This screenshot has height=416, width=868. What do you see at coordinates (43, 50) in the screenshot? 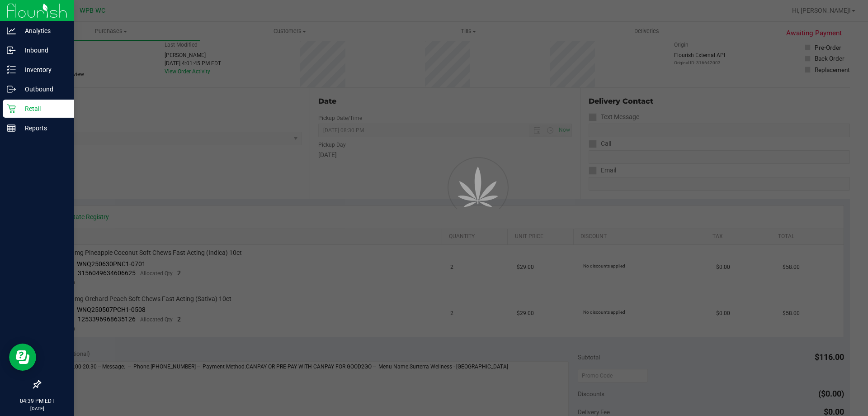
I see `p: Inbound` at bounding box center [43, 50].